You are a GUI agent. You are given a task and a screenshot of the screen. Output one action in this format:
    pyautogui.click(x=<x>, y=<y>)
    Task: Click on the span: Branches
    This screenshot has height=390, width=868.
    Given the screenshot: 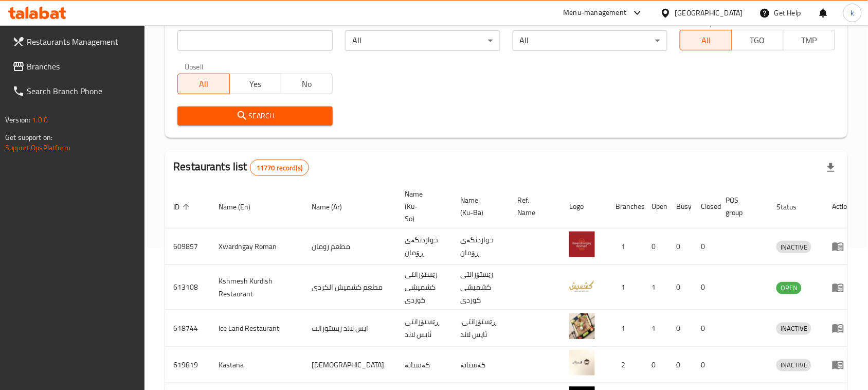 What is the action you would take?
    pyautogui.click(x=82, y=67)
    